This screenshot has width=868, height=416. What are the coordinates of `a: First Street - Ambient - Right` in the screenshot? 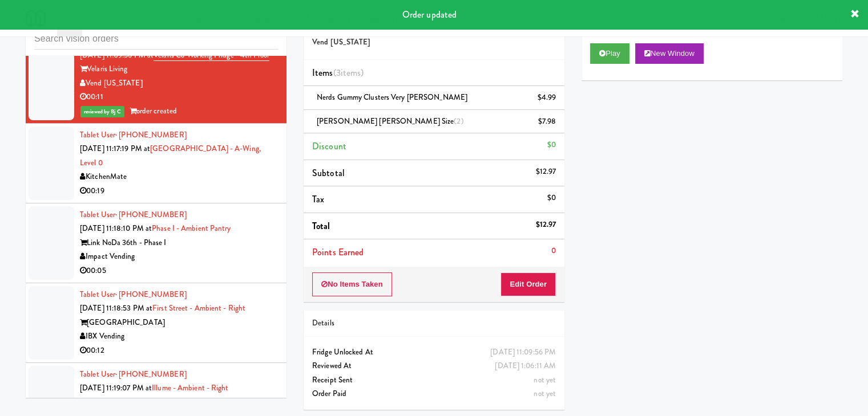 It's located at (198, 308).